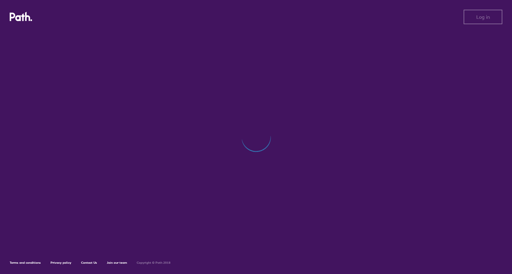 Image resolution: width=512 pixels, height=274 pixels. What do you see at coordinates (483, 17) in the screenshot?
I see `button: Log in` at bounding box center [483, 17].